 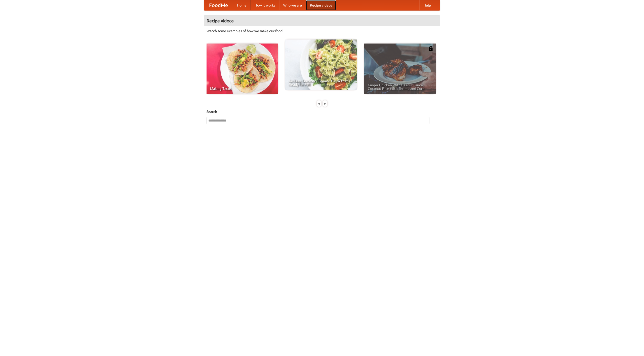 What do you see at coordinates (431, 48) in the screenshot?
I see `img: 483408.png` at bounding box center [431, 48].